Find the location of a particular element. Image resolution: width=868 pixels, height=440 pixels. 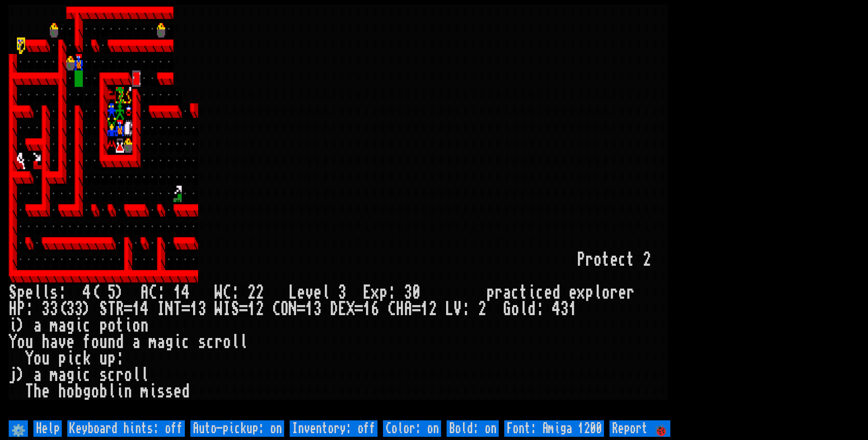

div: O is located at coordinates (285, 309).